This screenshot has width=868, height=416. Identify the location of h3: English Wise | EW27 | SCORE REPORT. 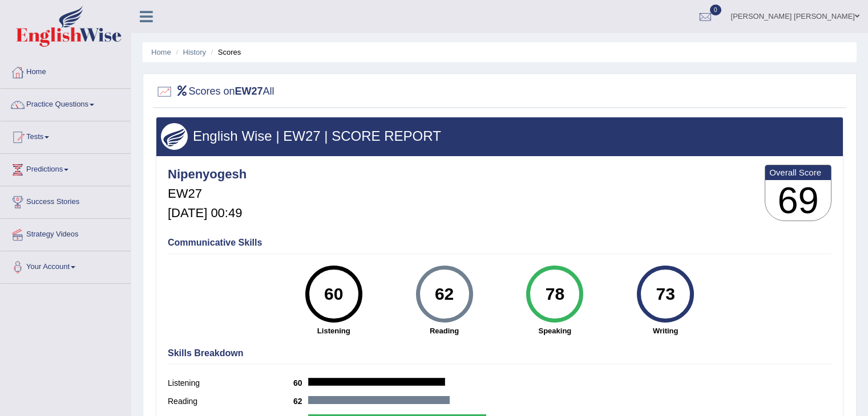
(499, 136).